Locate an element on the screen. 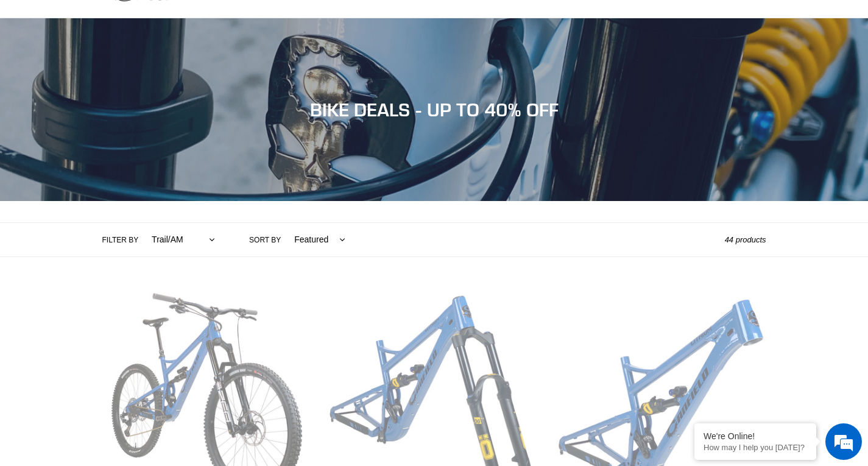  div: We're Online! is located at coordinates (755, 436).